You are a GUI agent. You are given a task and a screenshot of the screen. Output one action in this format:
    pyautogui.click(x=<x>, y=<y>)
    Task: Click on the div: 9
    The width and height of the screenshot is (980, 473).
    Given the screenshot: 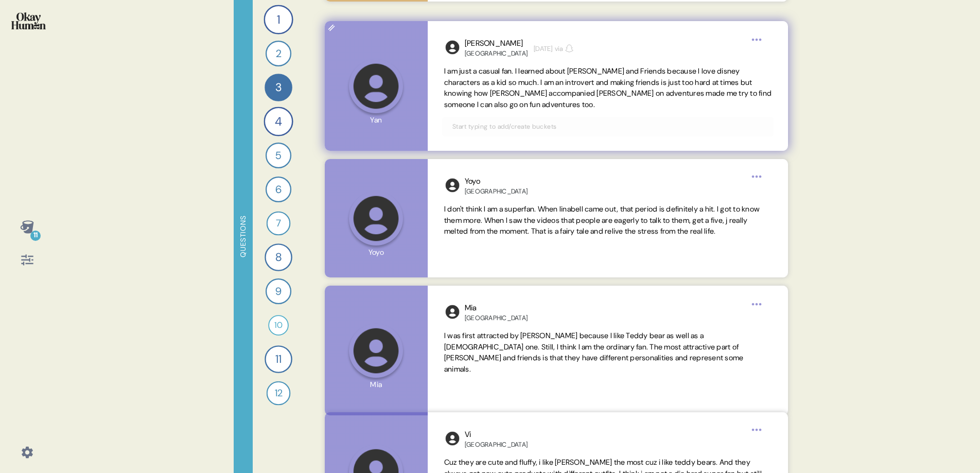 What is the action you would take?
    pyautogui.click(x=278, y=292)
    